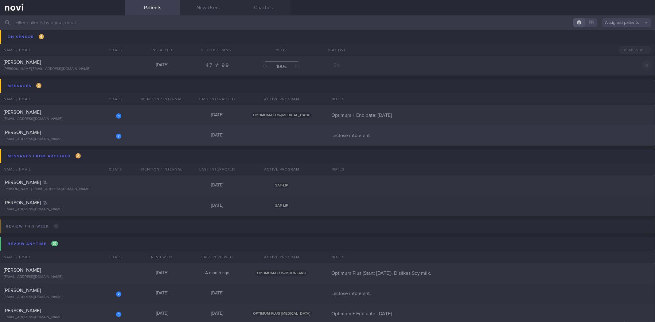 This screenshot has height=322, width=655. I want to click on span: 3.9, so click(209, 45).